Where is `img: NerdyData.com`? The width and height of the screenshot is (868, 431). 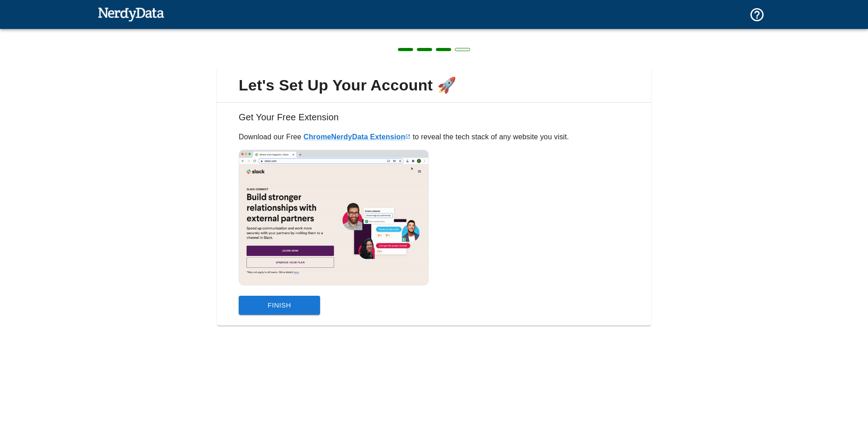
img: NerdyData.com is located at coordinates (131, 14).